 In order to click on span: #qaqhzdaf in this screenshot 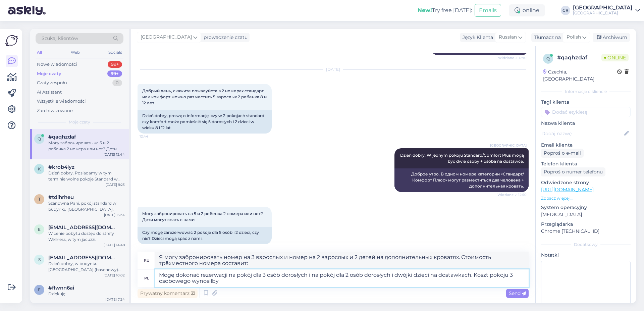, I will do `click(62, 137)`.